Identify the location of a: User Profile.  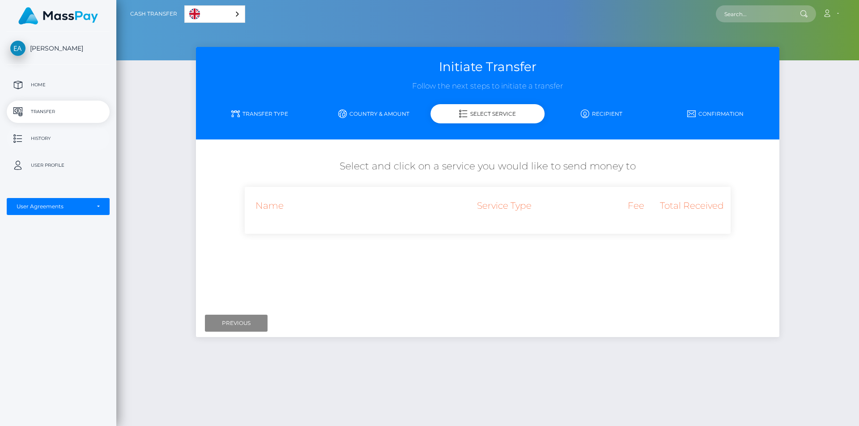
(58, 165).